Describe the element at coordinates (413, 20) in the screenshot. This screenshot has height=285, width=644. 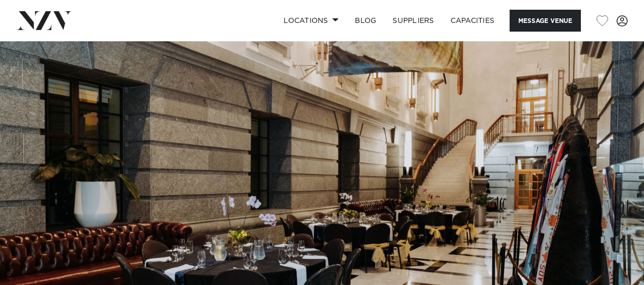
I see `a: SUPPLIERS` at that location.